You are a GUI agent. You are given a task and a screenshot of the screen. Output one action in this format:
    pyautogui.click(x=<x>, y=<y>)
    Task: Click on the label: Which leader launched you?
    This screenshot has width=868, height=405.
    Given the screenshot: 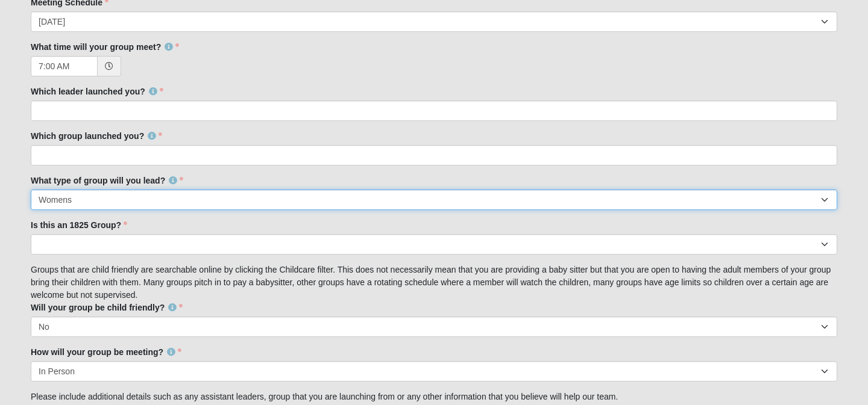 What is the action you would take?
    pyautogui.click(x=97, y=91)
    